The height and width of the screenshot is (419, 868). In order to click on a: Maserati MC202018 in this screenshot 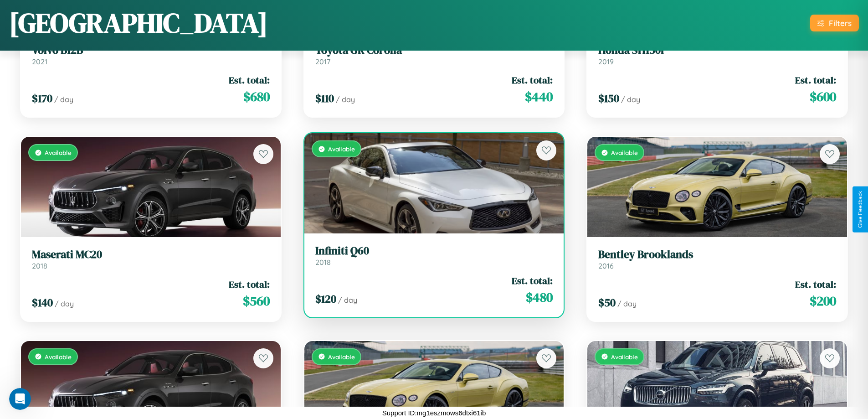, I will do `click(150, 259)`.